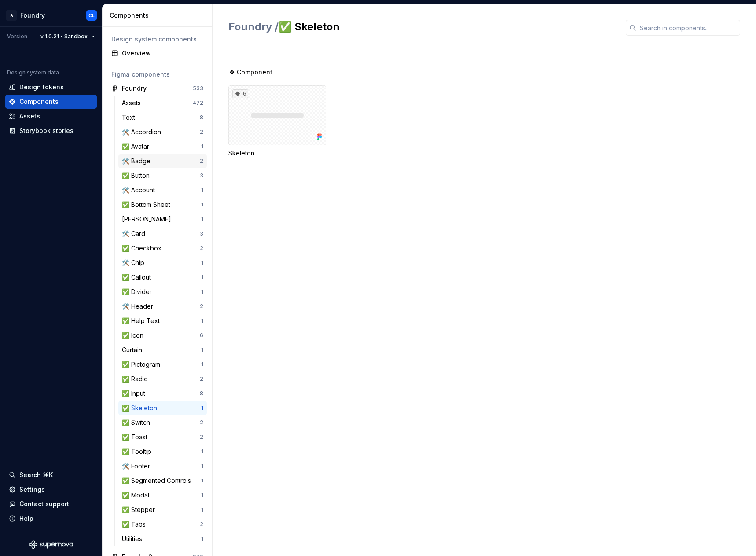  What do you see at coordinates (142, 321) in the screenshot?
I see `div: ✅ Help Text` at bounding box center [142, 321].